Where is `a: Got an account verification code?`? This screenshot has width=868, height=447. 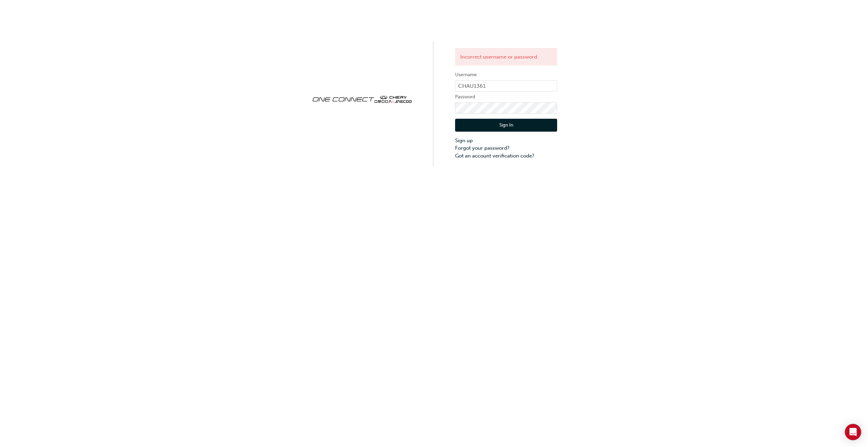
a: Got an account verification code? is located at coordinates (506, 156).